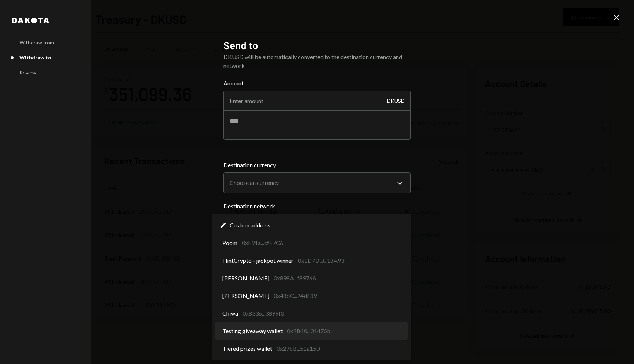 The image size is (634, 364). I want to click on div: Withdraw from, so click(36, 42).